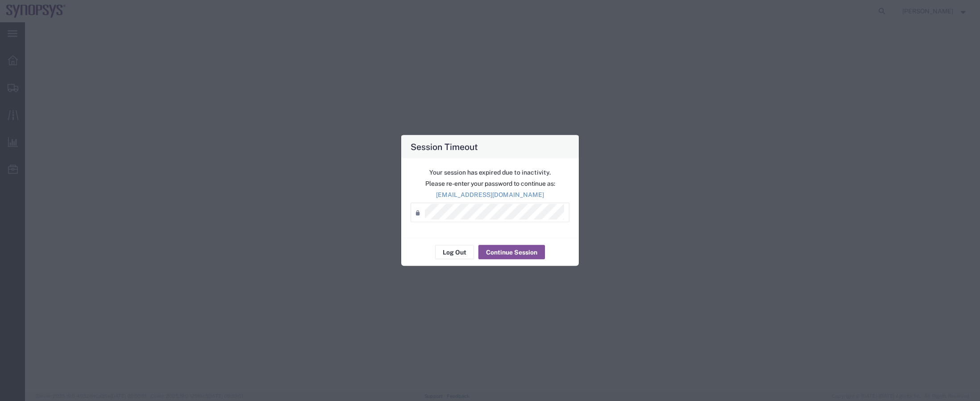 This screenshot has width=980, height=401. I want to click on button: Continue Session, so click(511, 253).